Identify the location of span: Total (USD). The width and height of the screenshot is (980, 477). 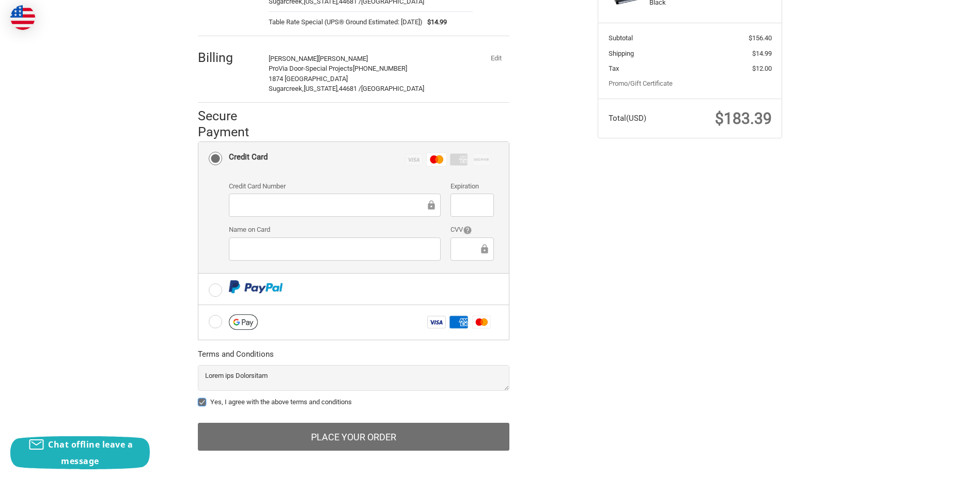
(627, 118).